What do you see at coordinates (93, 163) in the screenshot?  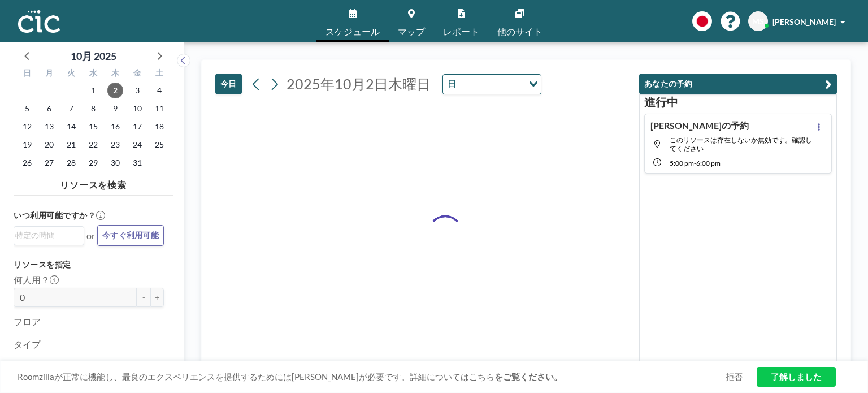 I see `span: 2025年10月29日水曜日` at bounding box center [93, 163].